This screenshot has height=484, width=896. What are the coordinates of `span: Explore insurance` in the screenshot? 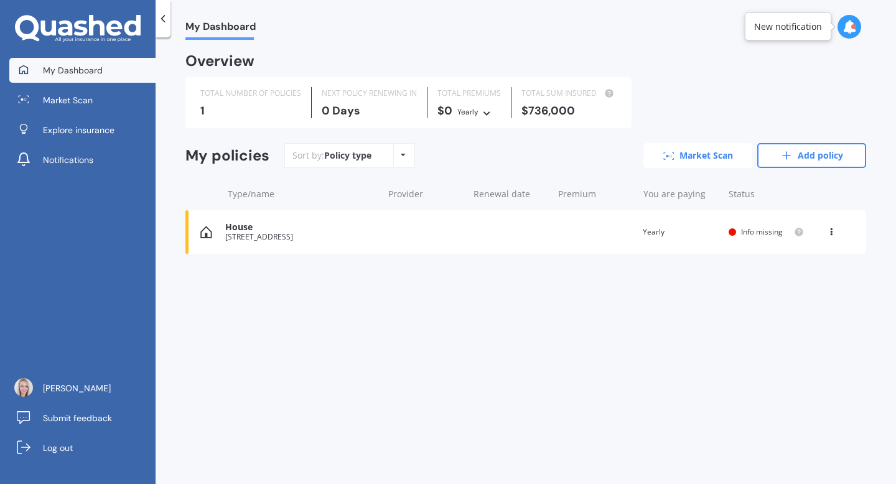 It's located at (78, 130).